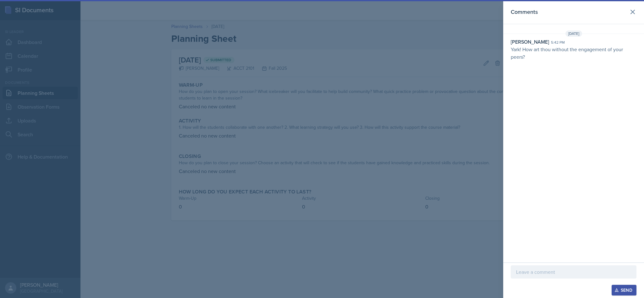 This screenshot has height=298, width=644. I want to click on p: Yark! How art thou without the engagement of your peers?, so click(573, 53).